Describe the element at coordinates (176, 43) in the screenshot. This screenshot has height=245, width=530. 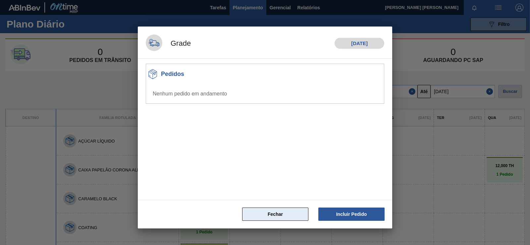
I see `h1: Grade` at that location.